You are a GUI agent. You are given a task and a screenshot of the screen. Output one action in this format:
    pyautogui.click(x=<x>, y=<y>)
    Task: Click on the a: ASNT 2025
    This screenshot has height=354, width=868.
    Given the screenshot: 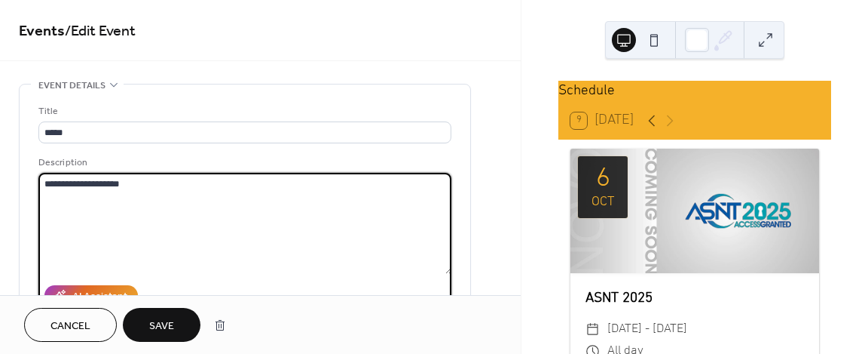 What is the action you would take?
    pyautogui.click(x=619, y=298)
    